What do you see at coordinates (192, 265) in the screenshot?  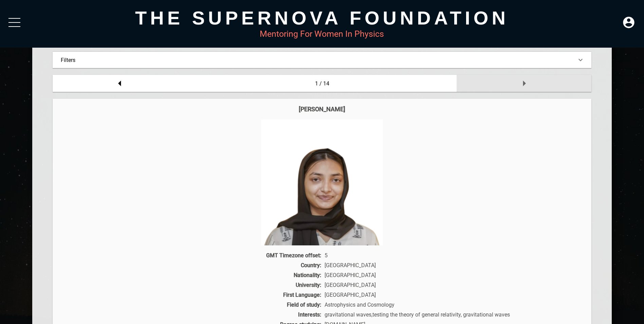 I see `div: Country:` at bounding box center [192, 265].